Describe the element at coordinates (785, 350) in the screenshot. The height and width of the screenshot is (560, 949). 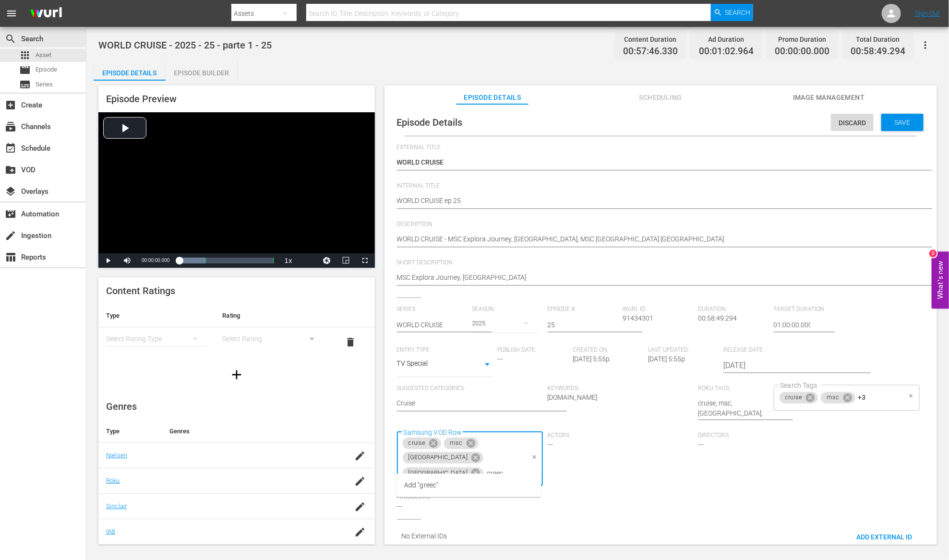
I see `span: Release Date:` at that location.